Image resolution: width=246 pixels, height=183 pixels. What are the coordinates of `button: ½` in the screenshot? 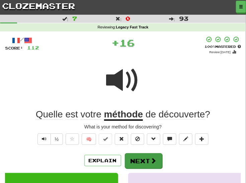 It's located at (57, 139).